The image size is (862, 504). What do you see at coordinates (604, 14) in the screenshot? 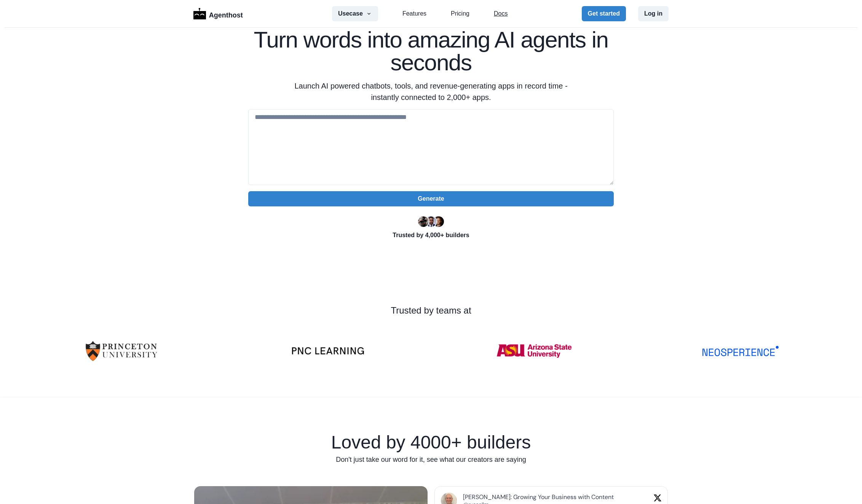
I see `a: Get started` at bounding box center [604, 14].